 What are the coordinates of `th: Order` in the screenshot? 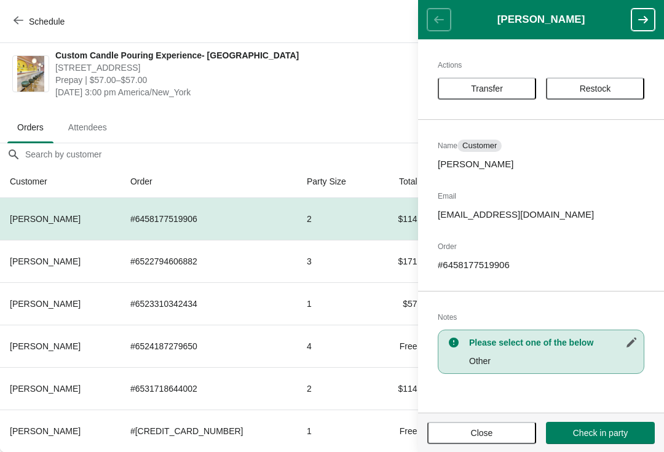 It's located at (208, 181).